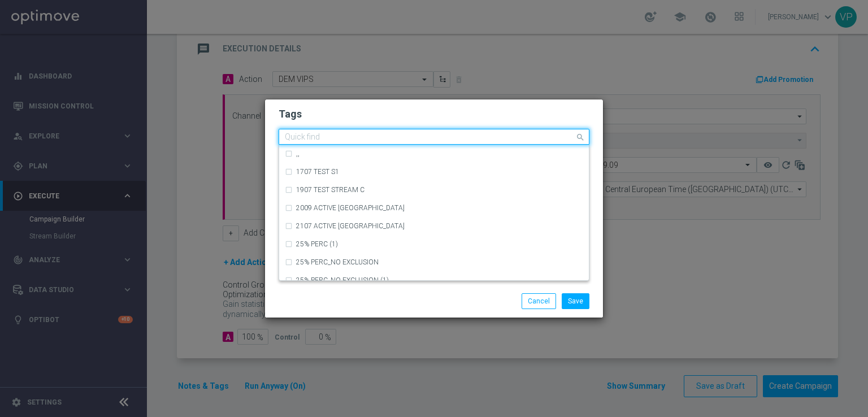  What do you see at coordinates (434, 262) in the screenshot?
I see `div: 25% PERC_NO EXCLUSION` at bounding box center [434, 262].